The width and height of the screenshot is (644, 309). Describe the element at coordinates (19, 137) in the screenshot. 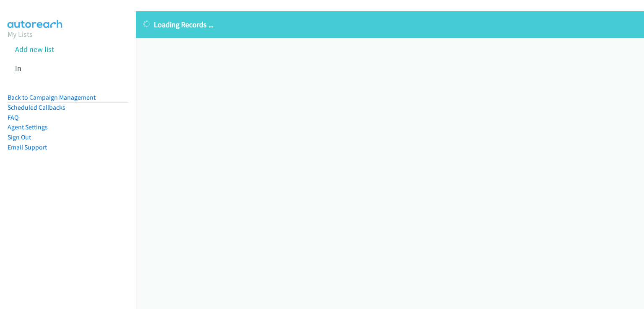

I see `a: Sign Out` at that location.